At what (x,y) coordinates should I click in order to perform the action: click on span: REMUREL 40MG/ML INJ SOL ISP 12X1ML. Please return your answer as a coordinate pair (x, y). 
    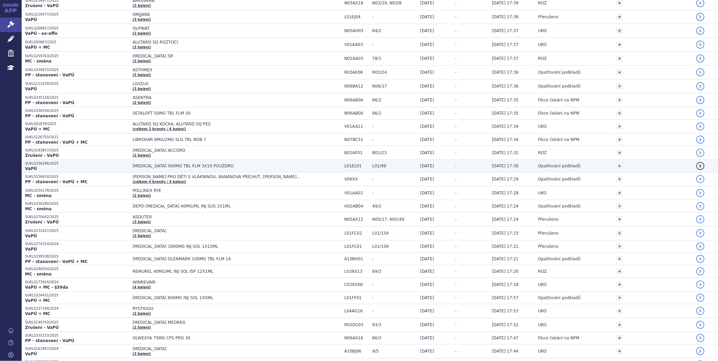
    Looking at the image, I should click on (217, 271).